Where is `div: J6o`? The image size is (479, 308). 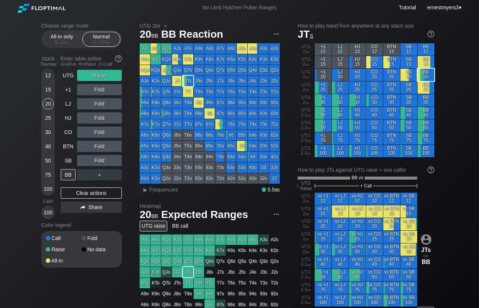 div: J6o is located at coordinates (177, 135).